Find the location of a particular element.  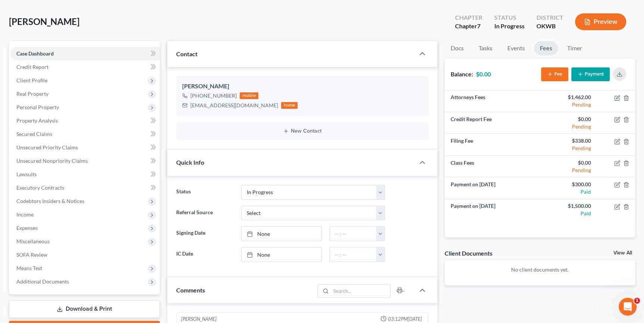

div: $300.00 is located at coordinates (568, 185).